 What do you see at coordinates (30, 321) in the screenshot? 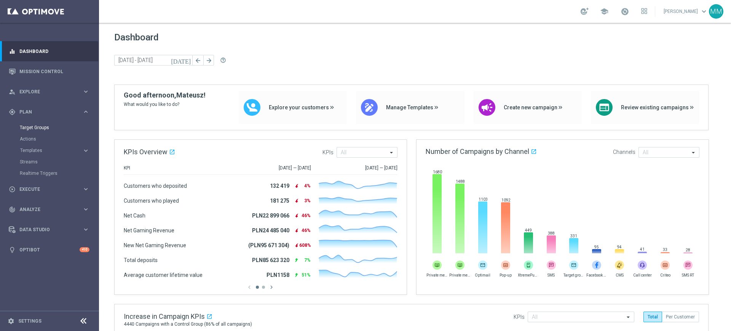
I see `a: Settings` at bounding box center [30, 321].